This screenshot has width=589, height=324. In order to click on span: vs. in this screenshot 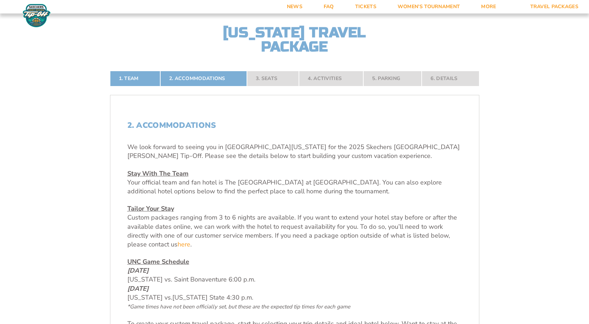, I will do `click(168, 297)`.